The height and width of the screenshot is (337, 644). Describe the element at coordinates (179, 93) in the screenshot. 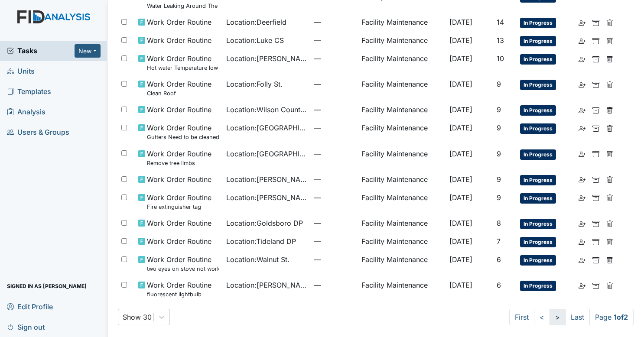

I see `small: Clean Roof` at that location.